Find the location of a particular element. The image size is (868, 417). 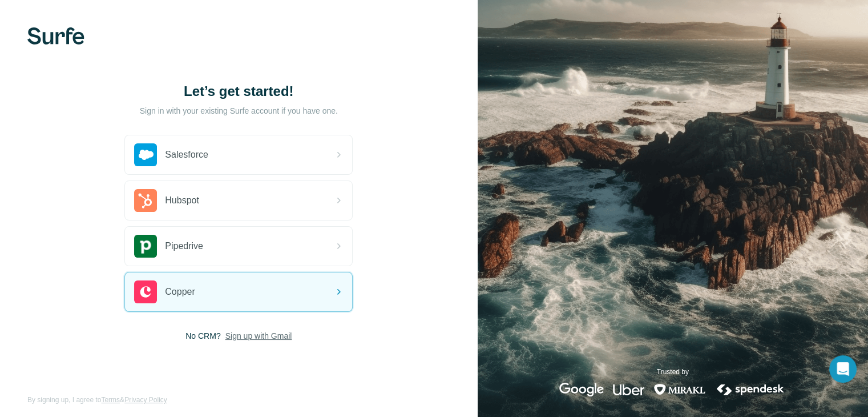

p: Sign in with your existing Surfe account if you have one. is located at coordinates (239, 111).